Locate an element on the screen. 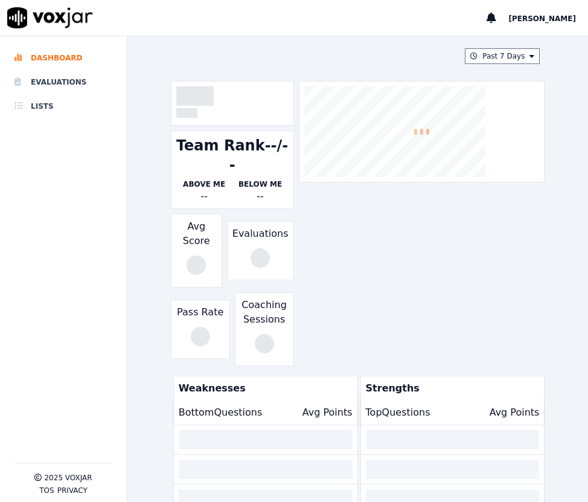 The image size is (588, 502). p: Weaknesses is located at coordinates (263, 388).